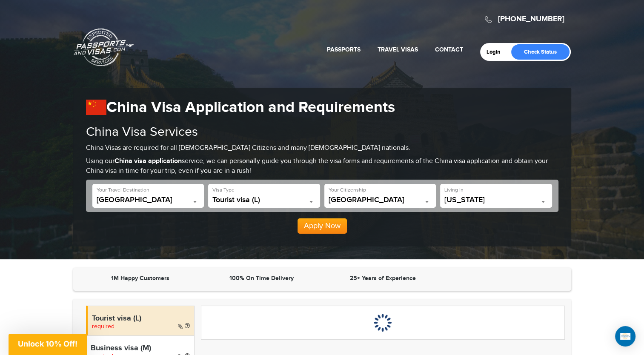  I want to click on label: Your Travel Destination, so click(123, 190).